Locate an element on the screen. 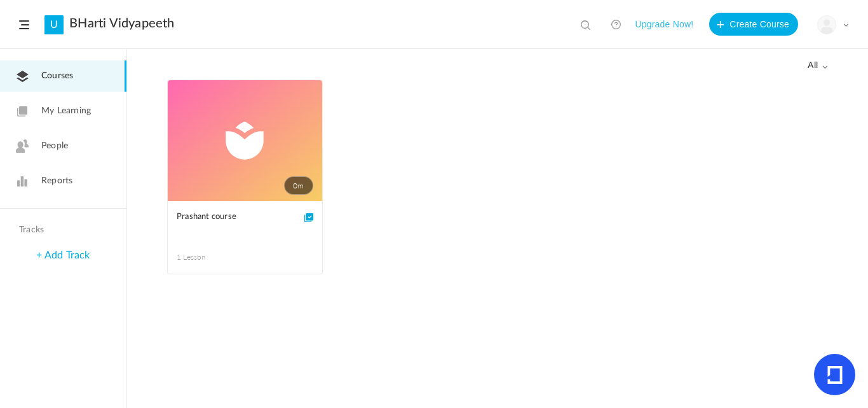 The height and width of the screenshot is (408, 868). span: 1 Lesson is located at coordinates (211, 257).